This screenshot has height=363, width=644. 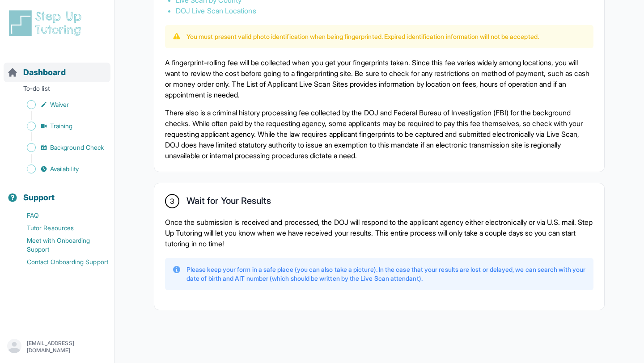 I want to click on span: Dashboard, so click(x=44, y=73).